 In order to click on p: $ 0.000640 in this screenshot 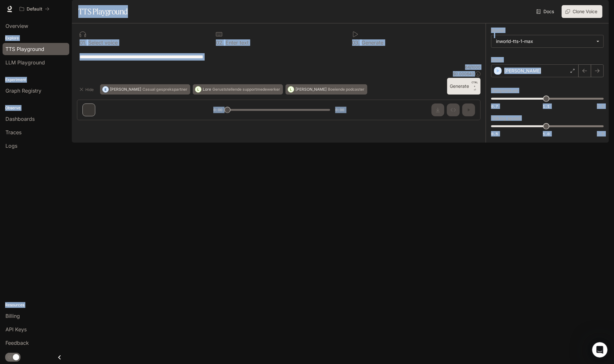, I will do `click(464, 74)`.